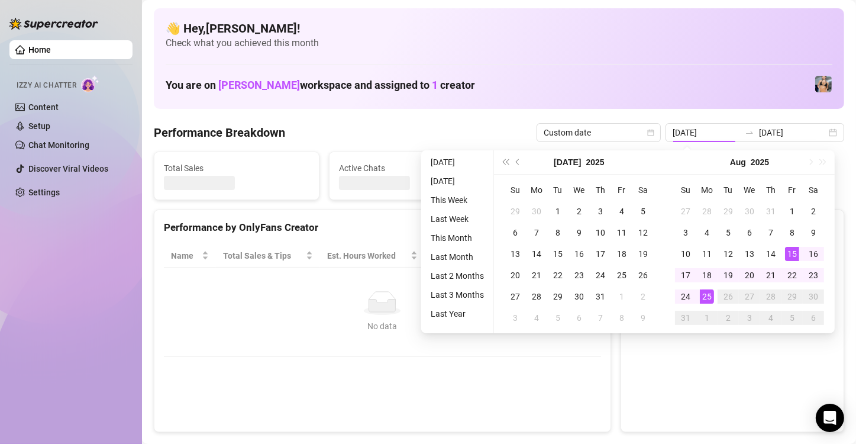 This screenshot has height=444, width=856. What do you see at coordinates (320, 85) in the screenshot?
I see `h1: You are on workspace and assigned to creator` at bounding box center [320, 85].